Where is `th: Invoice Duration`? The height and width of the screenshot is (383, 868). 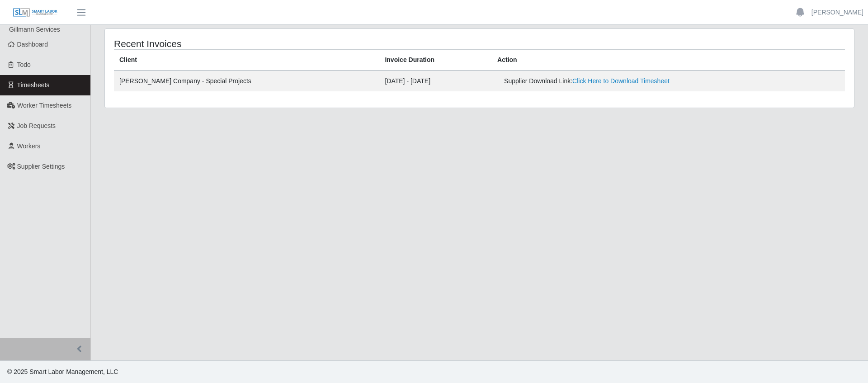 th: Invoice Duration is located at coordinates (435, 60).